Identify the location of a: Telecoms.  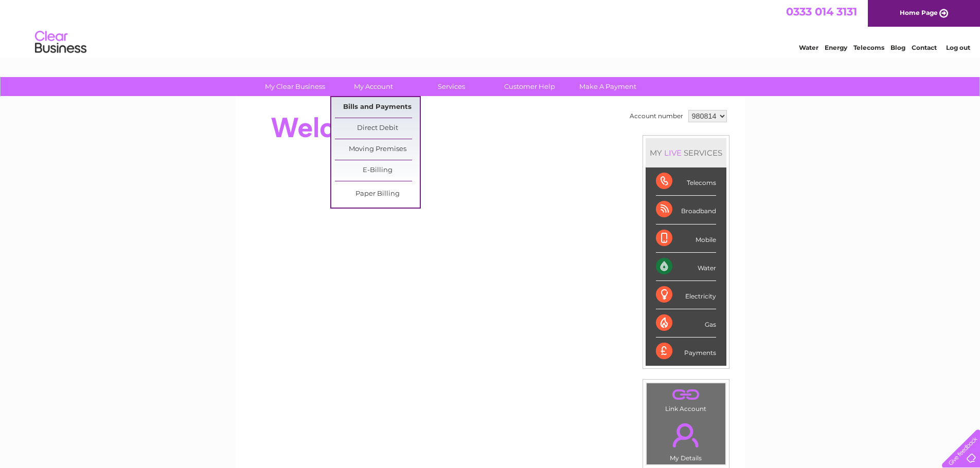
(869, 47).